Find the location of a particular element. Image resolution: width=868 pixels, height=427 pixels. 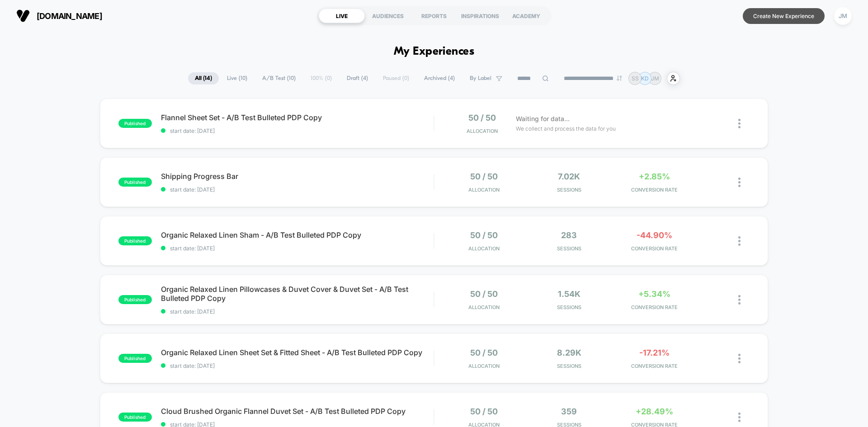

span: Organic Relaxed Linen Pillowcases & Duvet Cover & Duvet Set - A/B Test Bulleted PDP Copy is located at coordinates (297, 294).